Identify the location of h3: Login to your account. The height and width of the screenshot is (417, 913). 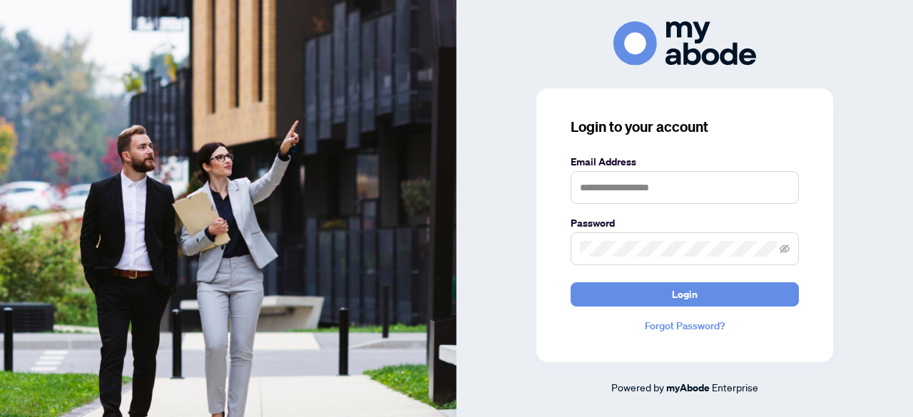
(685, 127).